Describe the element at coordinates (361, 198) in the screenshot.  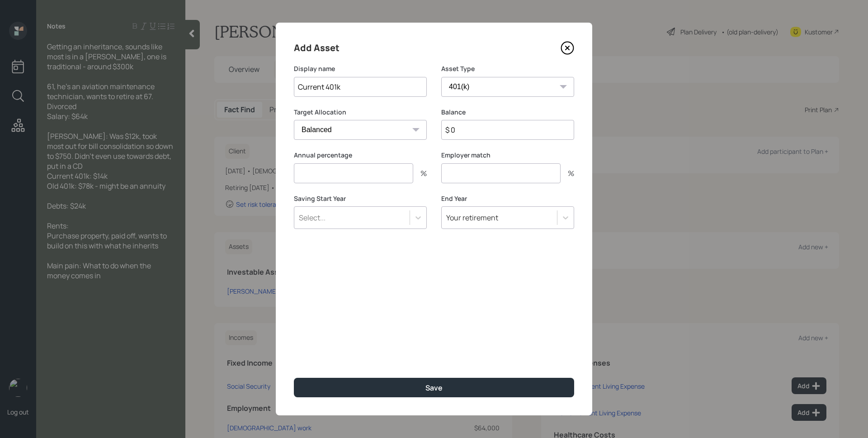
I see `label: Saving Start Year` at that location.